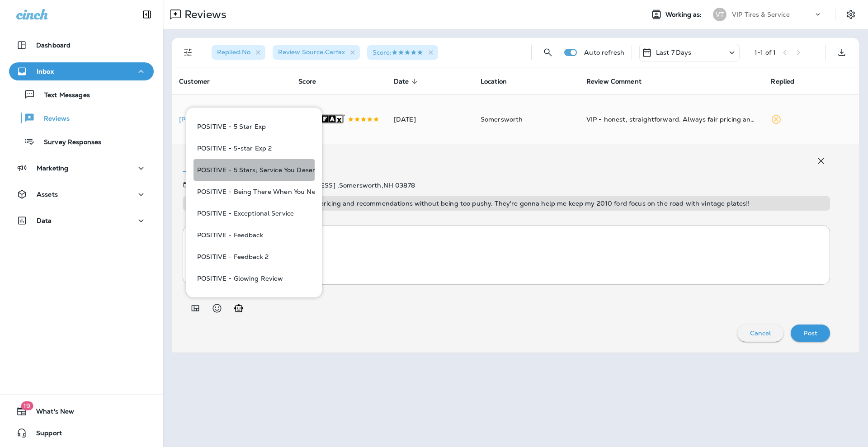 Image resolution: width=868 pixels, height=447 pixels. Describe the element at coordinates (52, 168) in the screenshot. I see `p: Marketing` at that location.